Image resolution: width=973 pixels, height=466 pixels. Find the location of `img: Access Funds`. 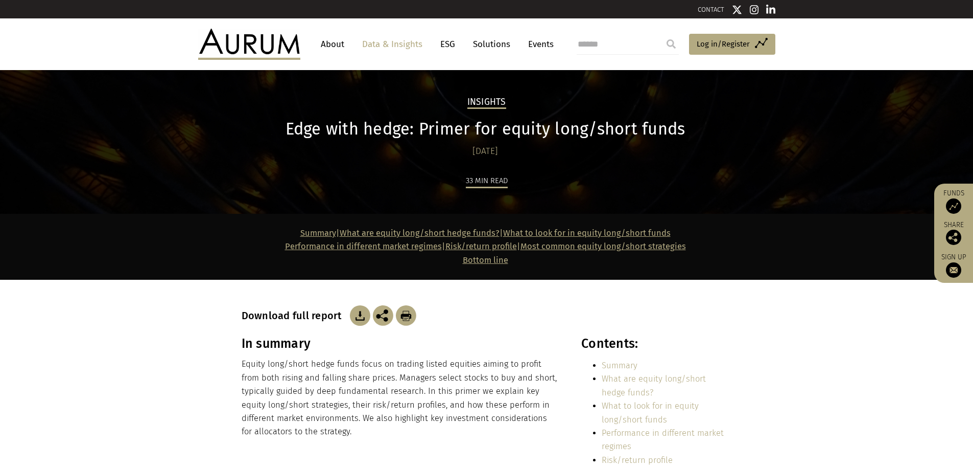

img: Access Funds is located at coordinates (954, 206).